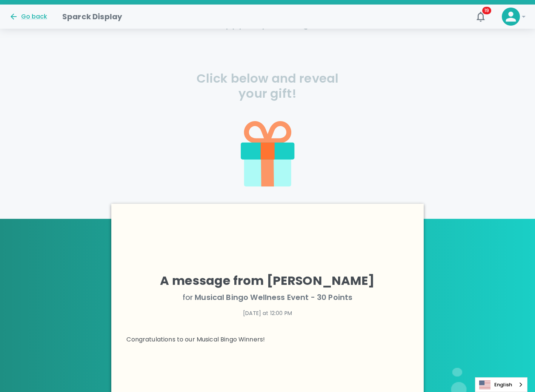 The image size is (535, 392). What do you see at coordinates (501, 385) in the screenshot?
I see `aside: Language selected: English` at bounding box center [501, 385].